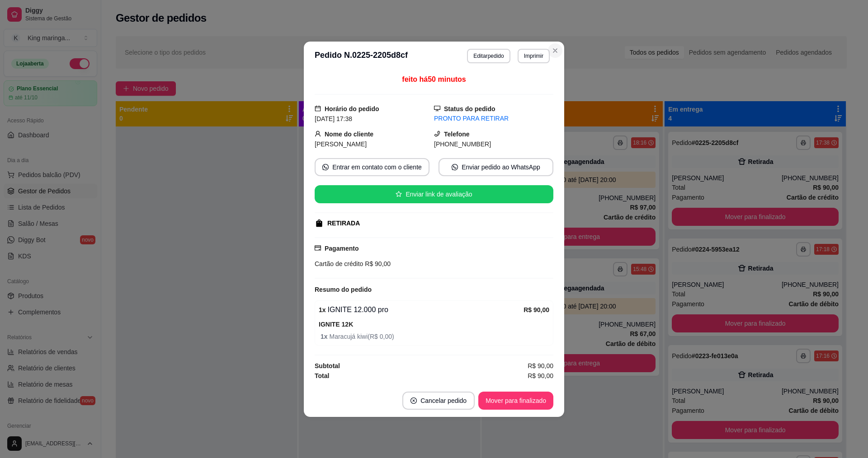 The height and width of the screenshot is (458, 868). What do you see at coordinates (434, 194) in the screenshot?
I see `button: starEnviar link de avaliação` at bounding box center [434, 194].